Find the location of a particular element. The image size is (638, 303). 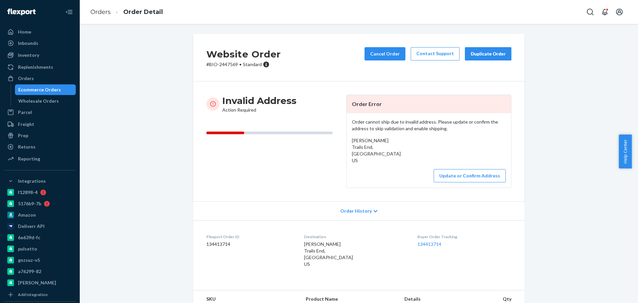

a: Parcel is located at coordinates (40, 112).